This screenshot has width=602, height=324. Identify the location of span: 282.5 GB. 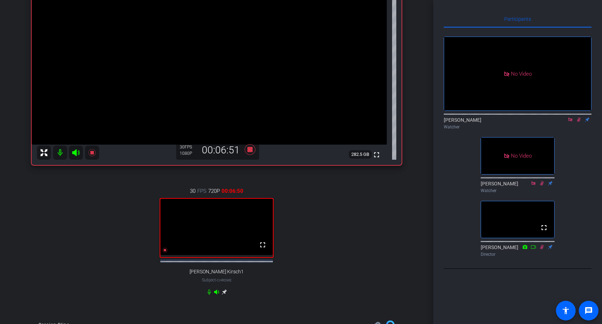
(360, 154).